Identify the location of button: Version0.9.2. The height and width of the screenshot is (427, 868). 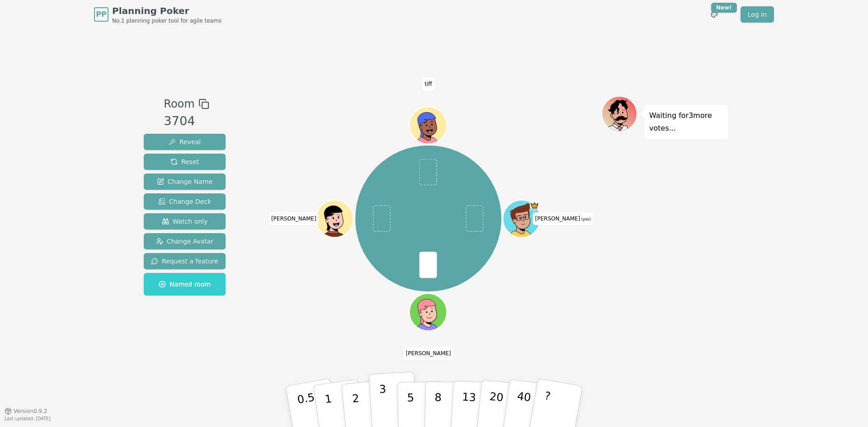
(26, 412).